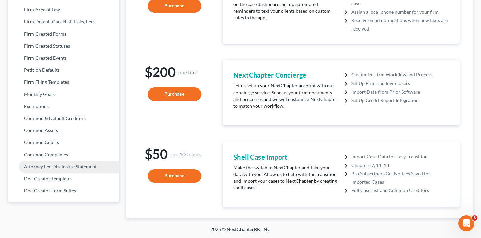 The width and height of the screenshot is (481, 238). Describe the element at coordinates (64, 58) in the screenshot. I see `a: Firm Created Events` at that location.